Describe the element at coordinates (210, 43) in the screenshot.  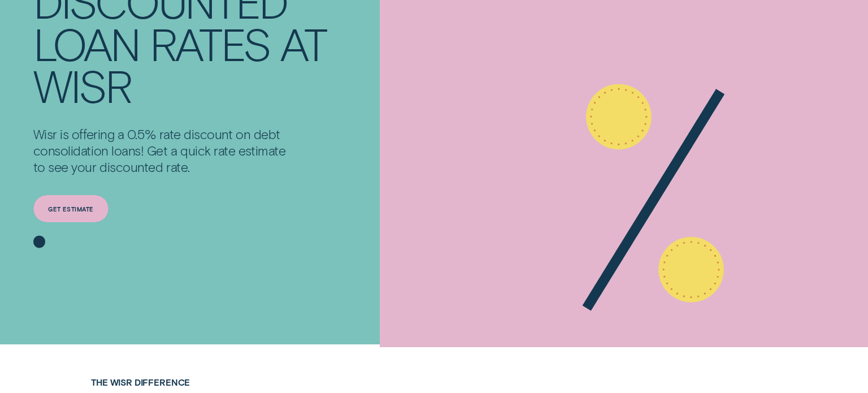
I see `div: rates` at that location.